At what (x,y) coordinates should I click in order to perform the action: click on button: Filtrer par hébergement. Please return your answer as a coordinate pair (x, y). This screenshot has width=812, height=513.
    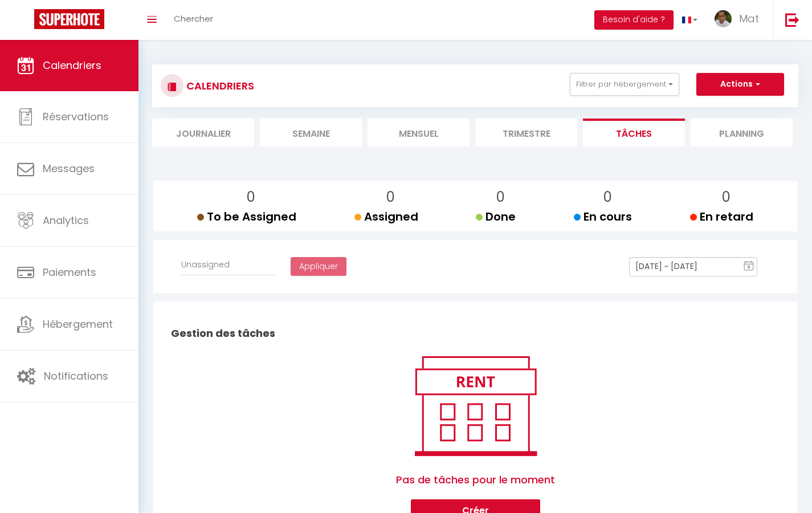
    Looking at the image, I should click on (625, 84).